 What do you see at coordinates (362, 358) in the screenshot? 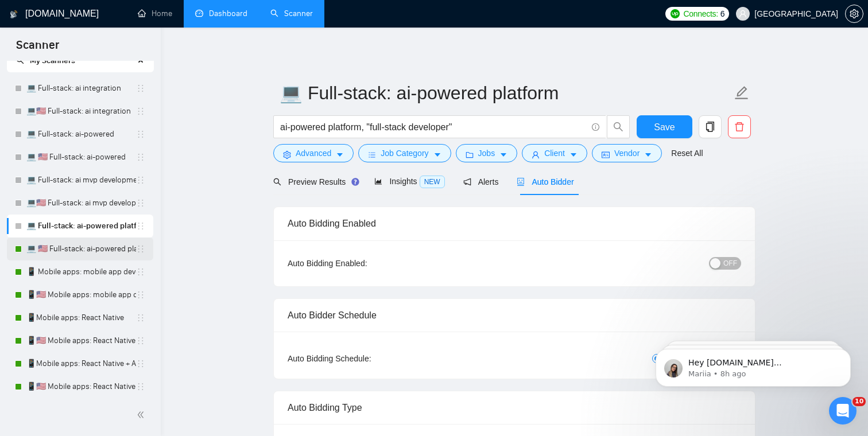
I see `div: Auto Bidding Schedule:` at bounding box center [362, 358].